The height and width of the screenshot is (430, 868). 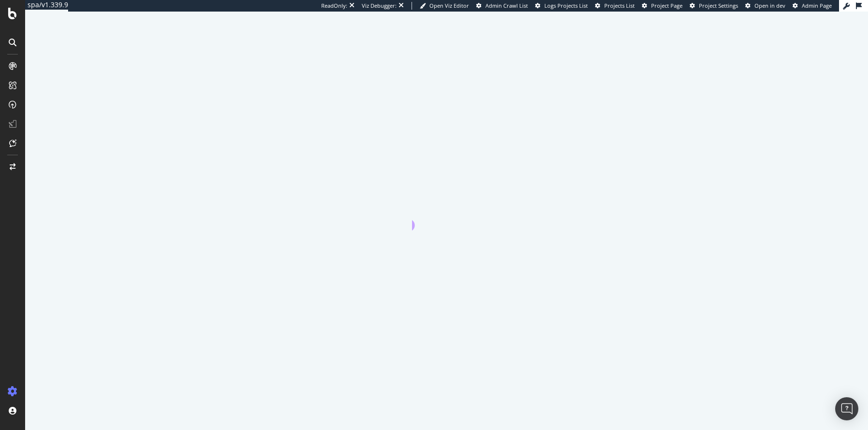 I want to click on span: Project Settings, so click(x=718, y=6).